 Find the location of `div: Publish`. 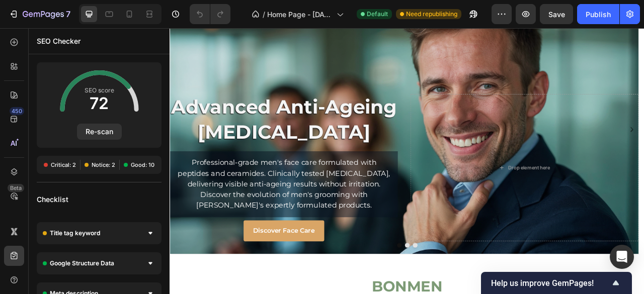

div: Publish is located at coordinates (598, 14).